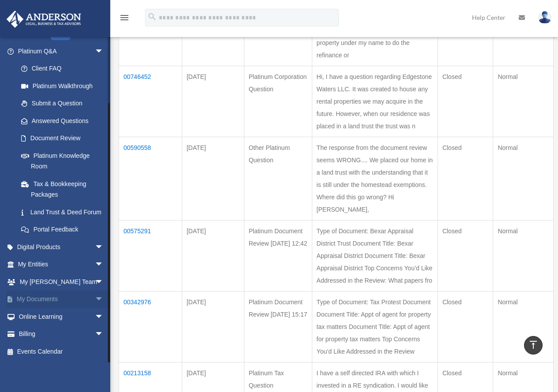 Image resolution: width=558 pixels, height=392 pixels. Describe the element at coordinates (62, 230) in the screenshot. I see `a: Portal Feedback` at that location.